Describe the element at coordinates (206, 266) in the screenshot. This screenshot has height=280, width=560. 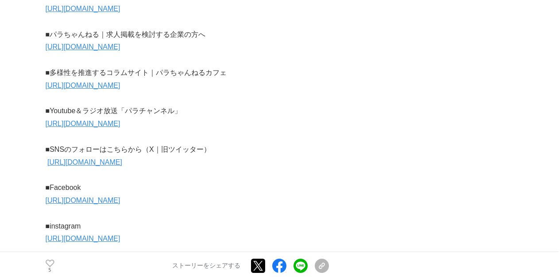
I see `p: ストーリーをシェアする` at that location.